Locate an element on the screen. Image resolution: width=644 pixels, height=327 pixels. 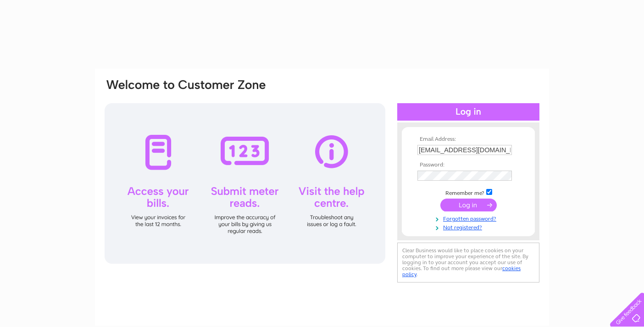
a: Forgotten password? is located at coordinates (469, 218).